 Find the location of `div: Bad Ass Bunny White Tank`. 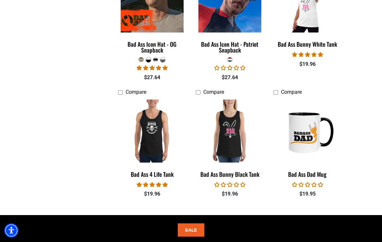

div: Bad Ass Bunny White Tank is located at coordinates (308, 44).